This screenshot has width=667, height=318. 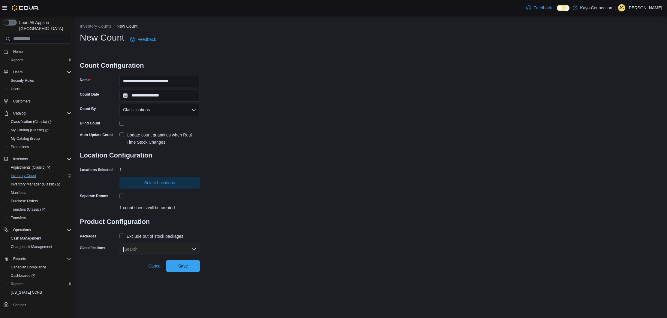 What do you see at coordinates (183, 266) in the screenshot?
I see `button: Save` at bounding box center [183, 266].